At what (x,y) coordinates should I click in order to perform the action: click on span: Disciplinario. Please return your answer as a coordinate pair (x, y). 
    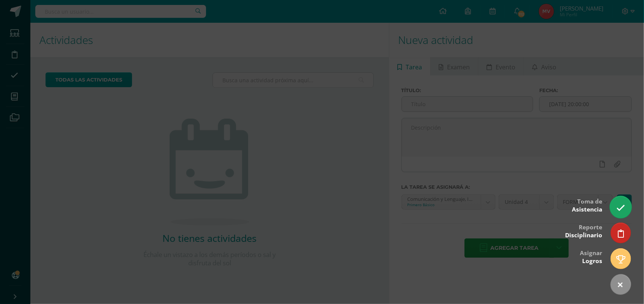
    Looking at the image, I should click on (584, 235).